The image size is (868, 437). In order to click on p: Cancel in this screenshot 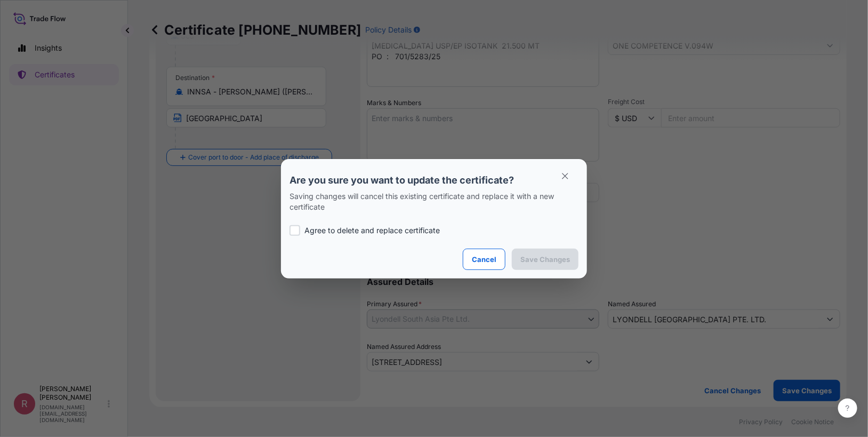, I will do `click(484, 260)`.